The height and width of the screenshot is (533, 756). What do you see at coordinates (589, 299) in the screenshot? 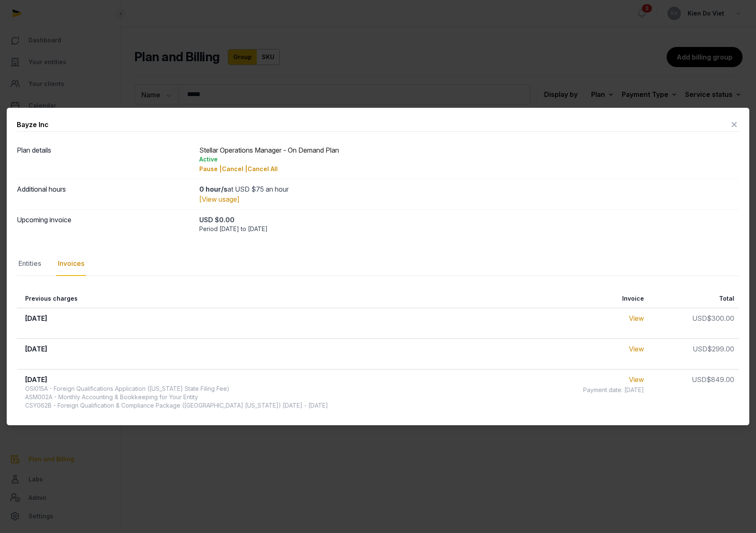
I see `th: Invoice` at bounding box center [589, 299].